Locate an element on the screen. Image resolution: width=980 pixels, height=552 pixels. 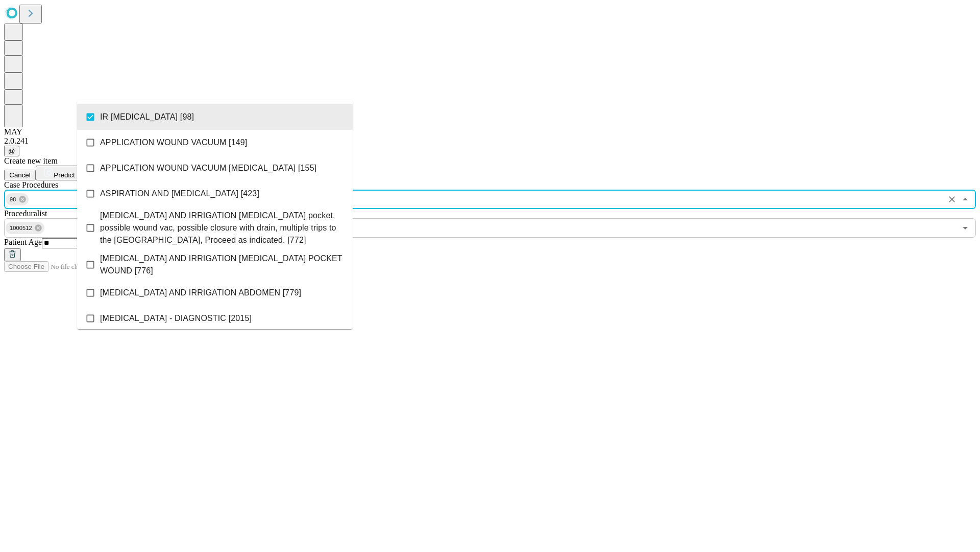
span: Predict is located at coordinates (64, 174).